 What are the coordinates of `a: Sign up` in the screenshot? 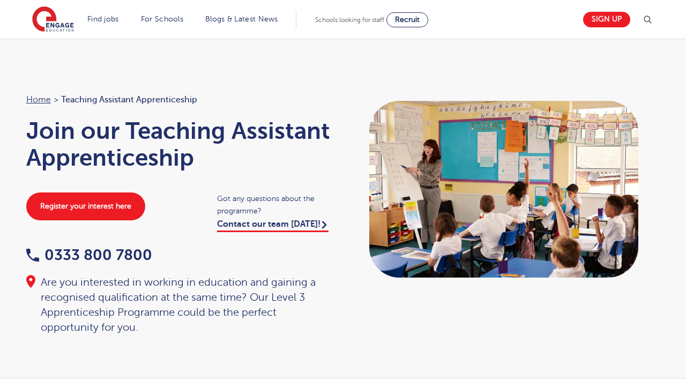 It's located at (606, 19).